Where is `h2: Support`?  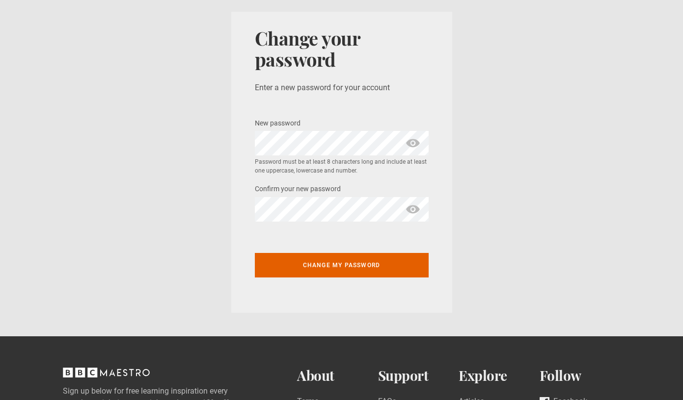 h2: Support is located at coordinates (418, 376).